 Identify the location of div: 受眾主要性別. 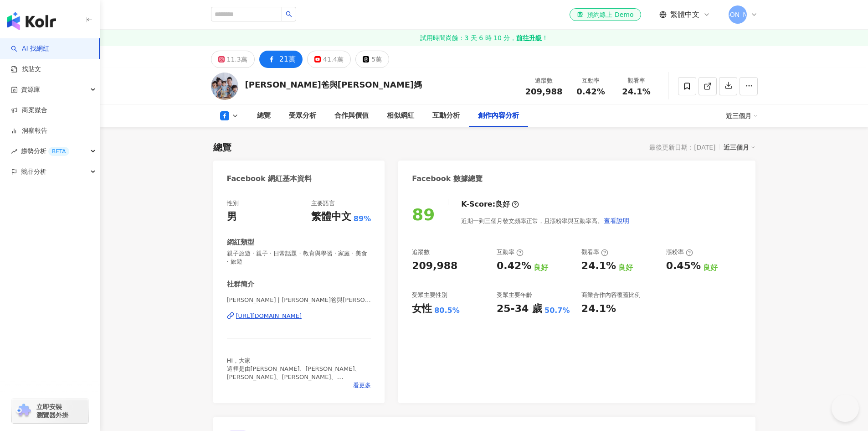
(429, 295).